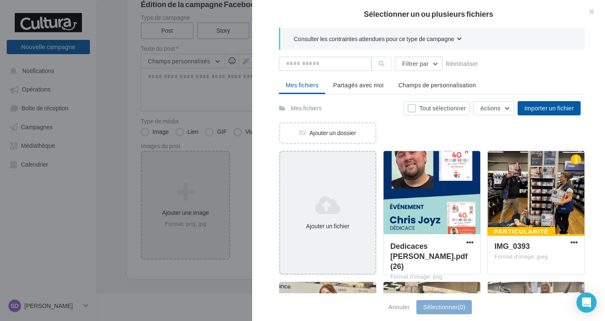  I want to click on span: Importer un fichier, so click(549, 108).